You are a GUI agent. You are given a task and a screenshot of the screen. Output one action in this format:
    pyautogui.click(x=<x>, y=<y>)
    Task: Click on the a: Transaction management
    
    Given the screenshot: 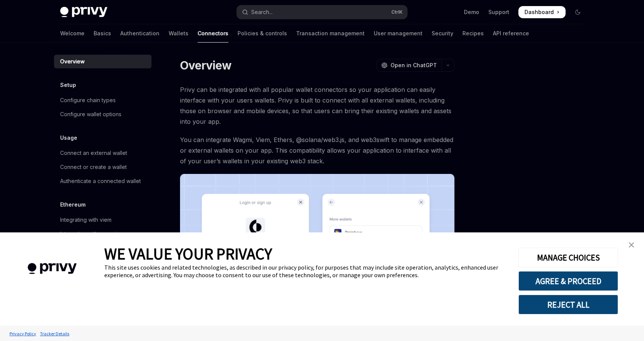 What is the action you would take?
    pyautogui.click(x=330, y=34)
    